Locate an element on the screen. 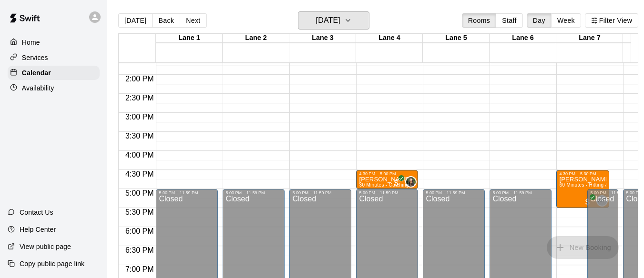 This screenshot has height=278, width=644. span: 4:30 PM is located at coordinates (140, 174).